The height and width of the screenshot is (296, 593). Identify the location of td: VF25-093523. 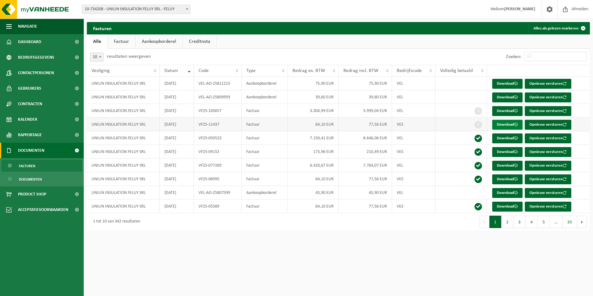
(218, 138).